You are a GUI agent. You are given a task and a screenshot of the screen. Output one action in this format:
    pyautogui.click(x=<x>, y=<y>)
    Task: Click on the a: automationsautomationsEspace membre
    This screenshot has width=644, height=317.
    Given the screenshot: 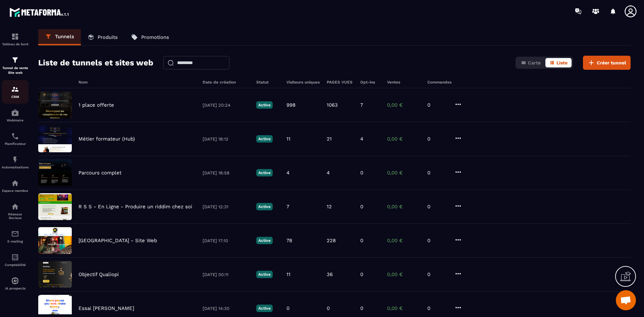 What is the action you would take?
    pyautogui.click(x=15, y=186)
    